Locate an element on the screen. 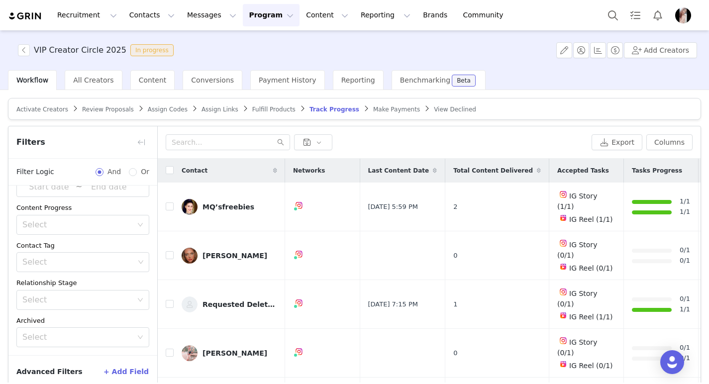 The height and width of the screenshot is (384, 709). span: [object Object] is located at coordinates (98, 50).